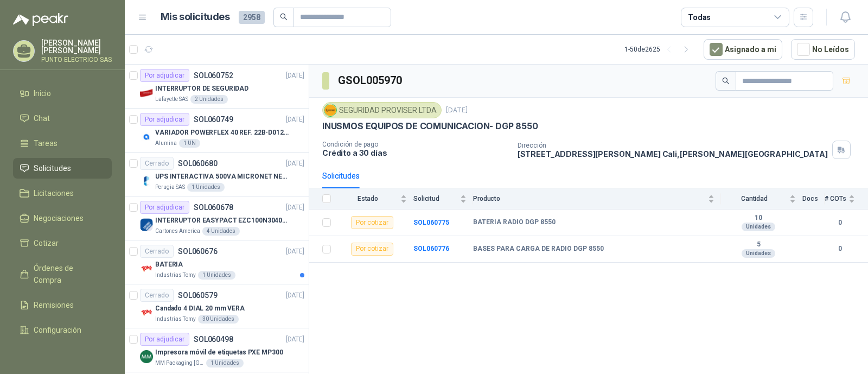 The image size is (868, 374). What do you see at coordinates (589, 199) in the screenshot?
I see `span: Producto` at bounding box center [589, 199].